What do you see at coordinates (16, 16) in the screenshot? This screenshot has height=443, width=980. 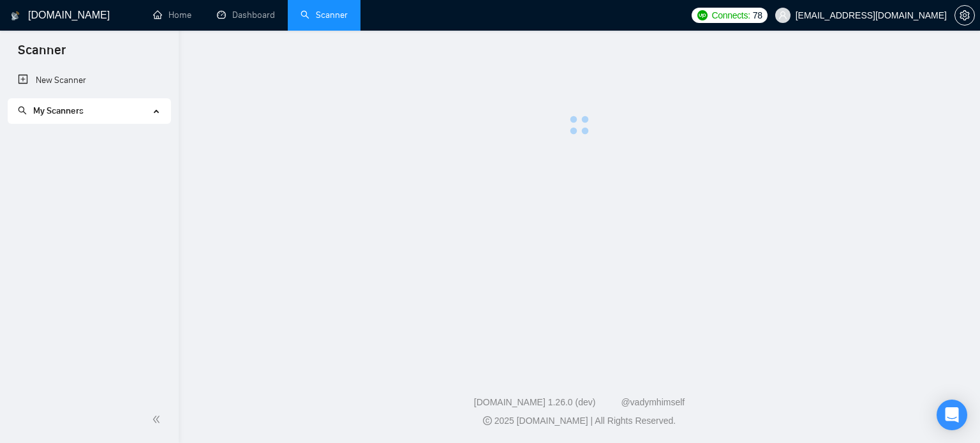 I see `img: logo` at bounding box center [16, 16].